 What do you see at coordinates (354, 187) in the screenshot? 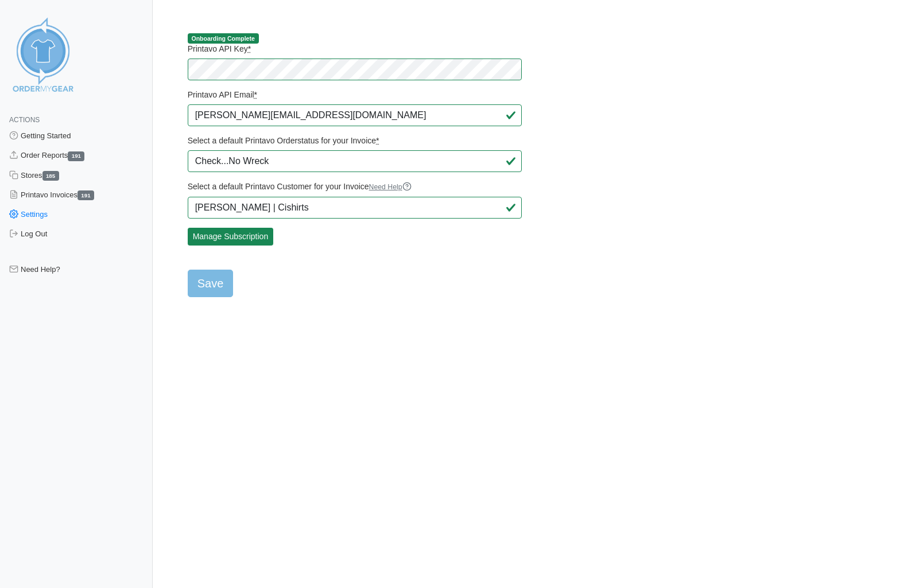
I see `label: Select a default Printavo Customer for your Invoice` at bounding box center [354, 187].